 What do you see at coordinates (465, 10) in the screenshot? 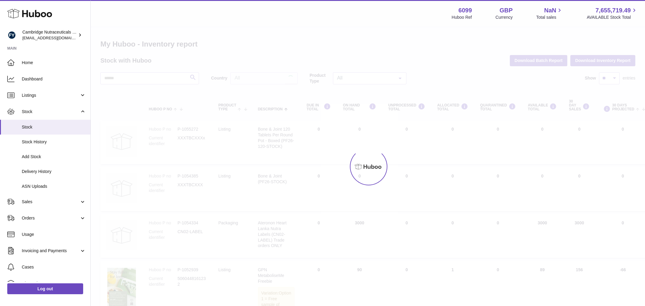
I see `strong: 6099` at bounding box center [465, 10].